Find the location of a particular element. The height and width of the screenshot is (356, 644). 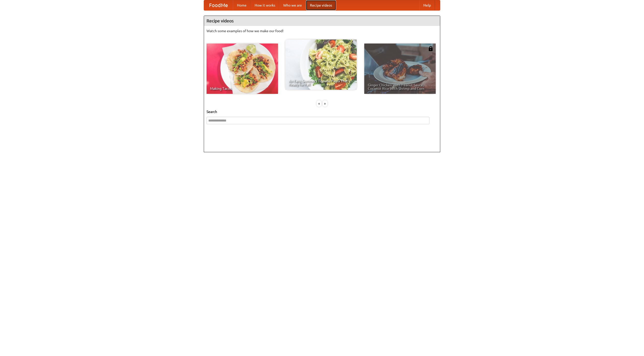

a: FoodMe is located at coordinates (218, 5).